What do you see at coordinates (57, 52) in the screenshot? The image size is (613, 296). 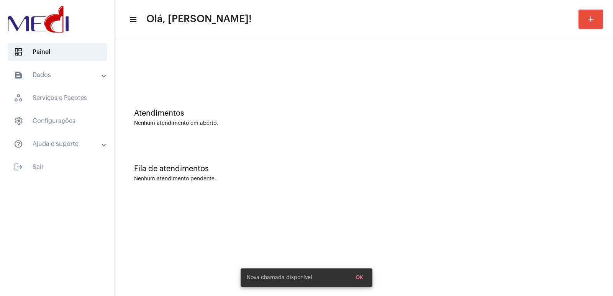 I see `span: Painel` at bounding box center [57, 52].